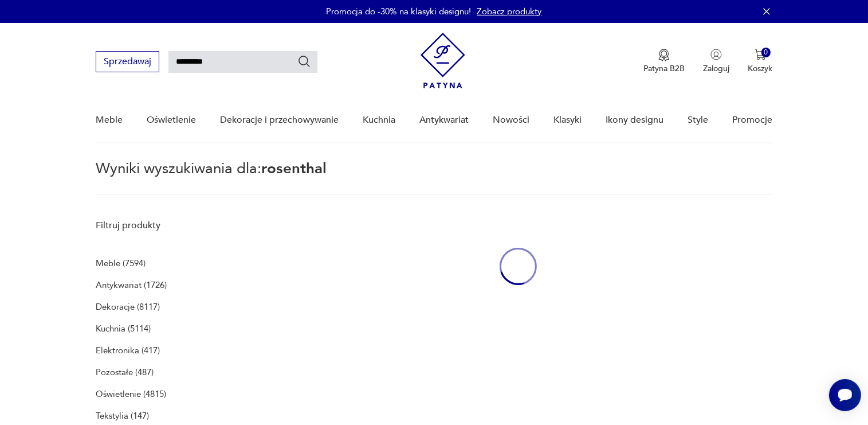  Describe the element at coordinates (131, 394) in the screenshot. I see `a: Oświetlenie (4815)` at that location.